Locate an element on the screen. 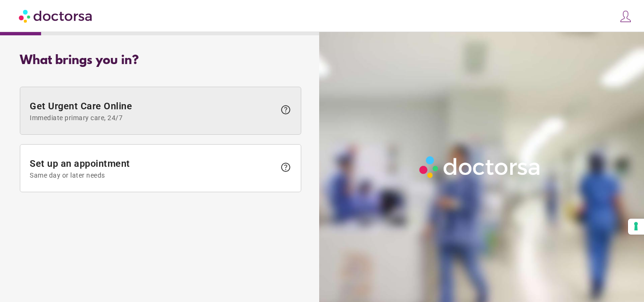  img: Logo-Doctorsa-trans-White-partial-flat.png is located at coordinates (480, 167).